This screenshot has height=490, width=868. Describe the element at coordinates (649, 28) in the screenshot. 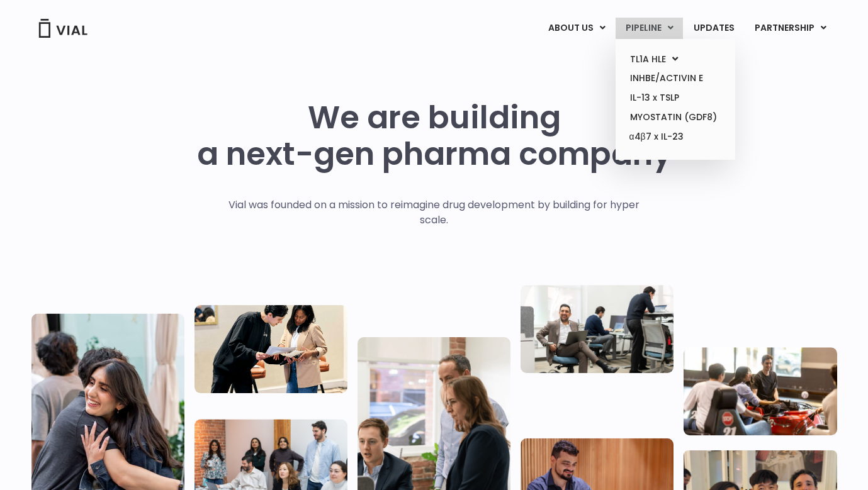

I see `a: PIPELINEMenu Toggle` at that location.